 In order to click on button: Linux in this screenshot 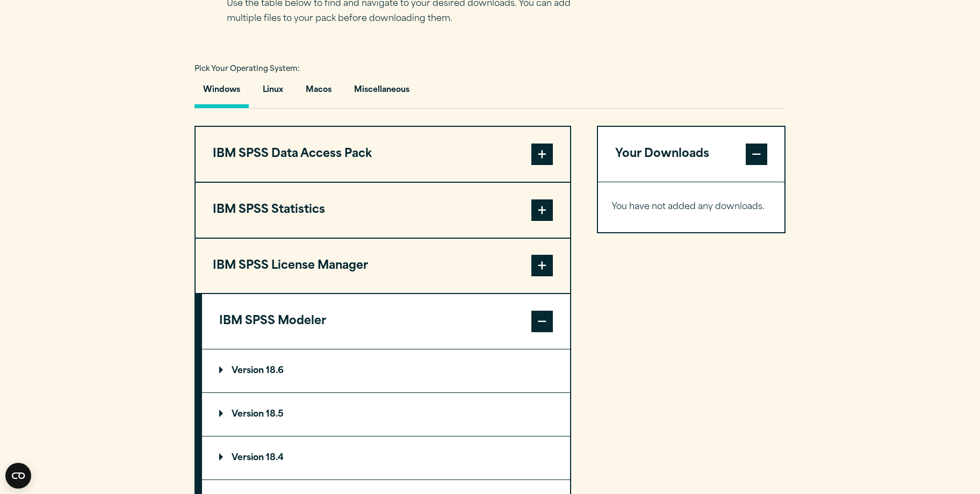, I will do `click(273, 92)`.